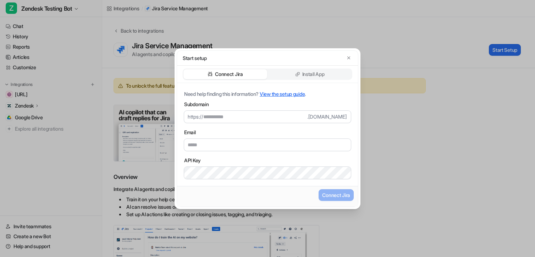  I want to click on p: Connect Jira, so click(229, 74).